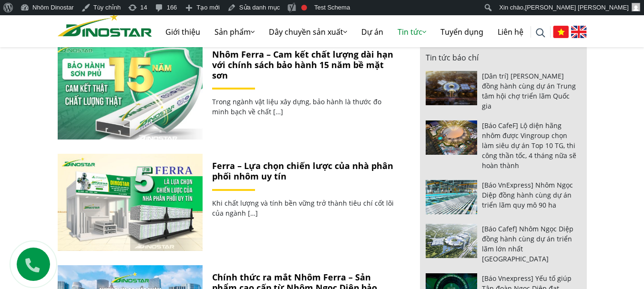 The width and height of the screenshot is (644, 289). Describe the element at coordinates (183, 32) in the screenshot. I see `a: Giới thiệu` at that location.